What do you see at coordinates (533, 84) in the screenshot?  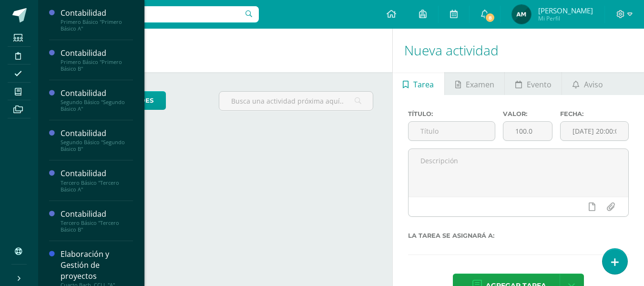 I see `a: Evento` at bounding box center [533, 84].